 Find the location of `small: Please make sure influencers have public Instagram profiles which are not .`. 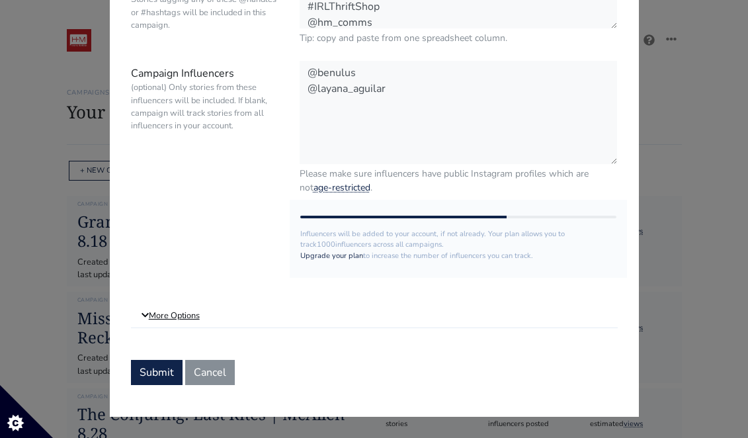

small: Please make sure influencers have public Instagram profiles which are not . is located at coordinates (459, 181).